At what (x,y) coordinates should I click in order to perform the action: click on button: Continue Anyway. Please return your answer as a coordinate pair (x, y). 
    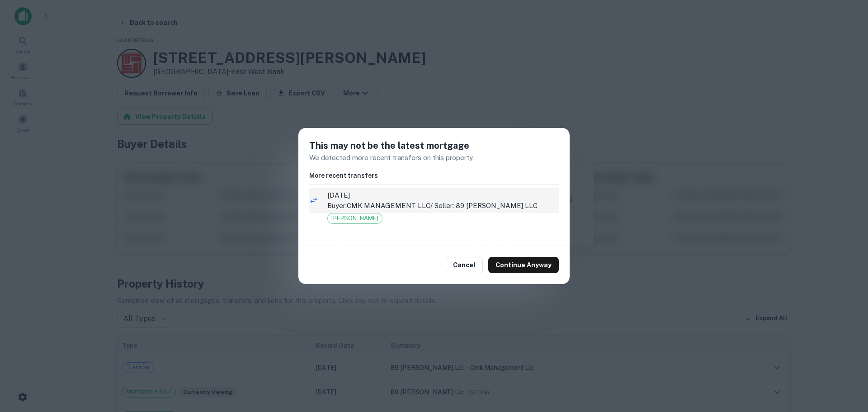
    Looking at the image, I should click on (524, 265).